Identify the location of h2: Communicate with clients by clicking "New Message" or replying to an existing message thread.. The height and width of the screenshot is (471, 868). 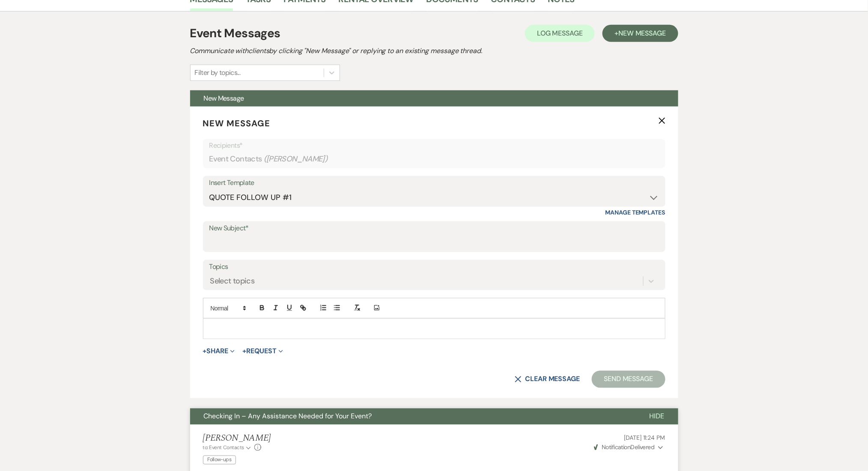
(435, 51).